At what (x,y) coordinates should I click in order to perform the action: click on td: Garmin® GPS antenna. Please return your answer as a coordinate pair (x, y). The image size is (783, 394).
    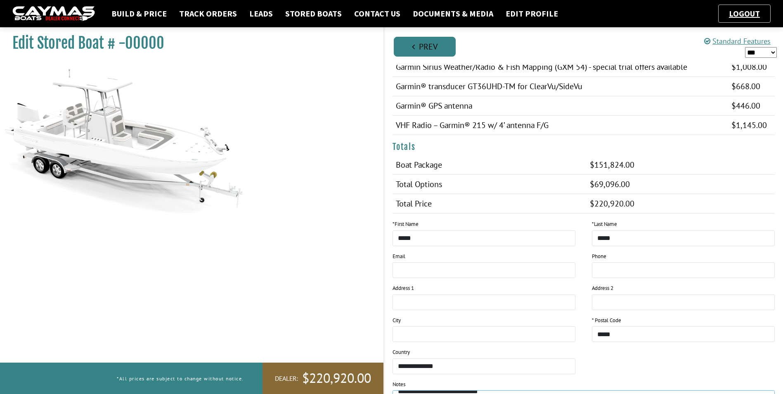
    Looking at the image, I should click on (561, 106).